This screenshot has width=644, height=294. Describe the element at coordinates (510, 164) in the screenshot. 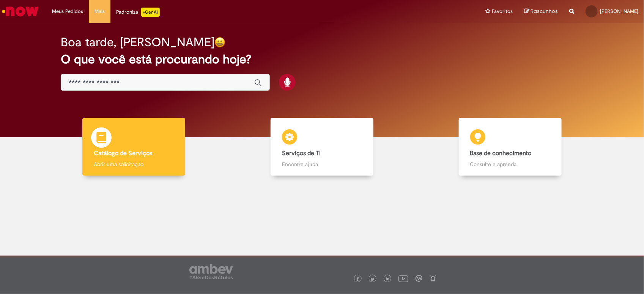

I see `p: Consulte e aprenda` at that location.